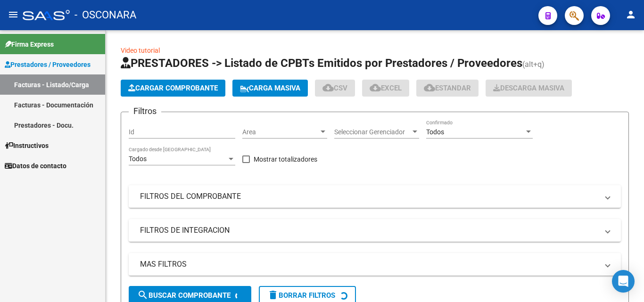 The height and width of the screenshot is (302, 644). Describe the element at coordinates (386, 88) in the screenshot. I see `button: EXCEL` at that location.